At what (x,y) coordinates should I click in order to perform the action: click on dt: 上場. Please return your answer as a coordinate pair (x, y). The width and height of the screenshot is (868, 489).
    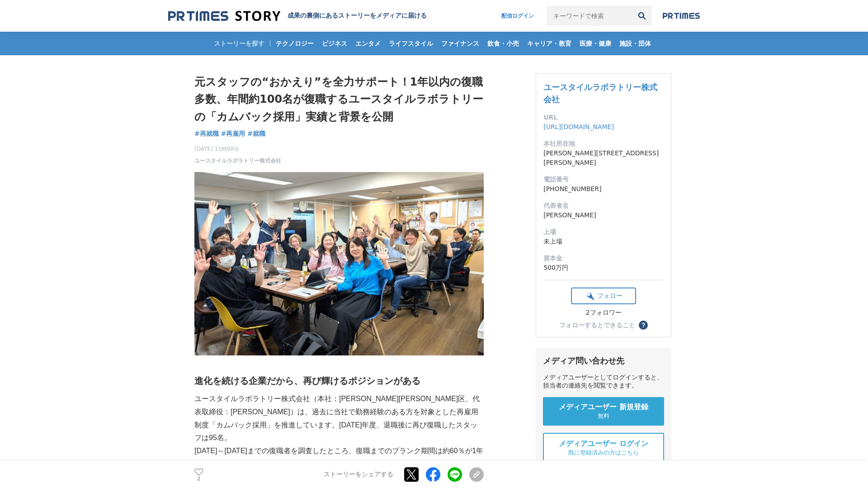
    Looking at the image, I should click on (604, 232).